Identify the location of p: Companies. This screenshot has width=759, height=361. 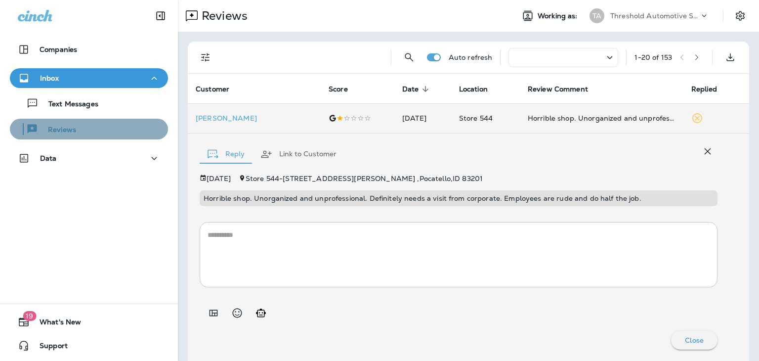
(58, 49).